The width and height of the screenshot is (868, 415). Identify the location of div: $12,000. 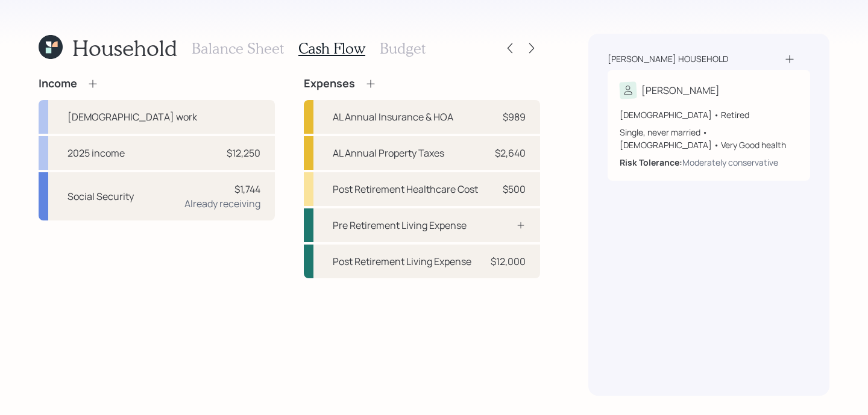
(508, 262).